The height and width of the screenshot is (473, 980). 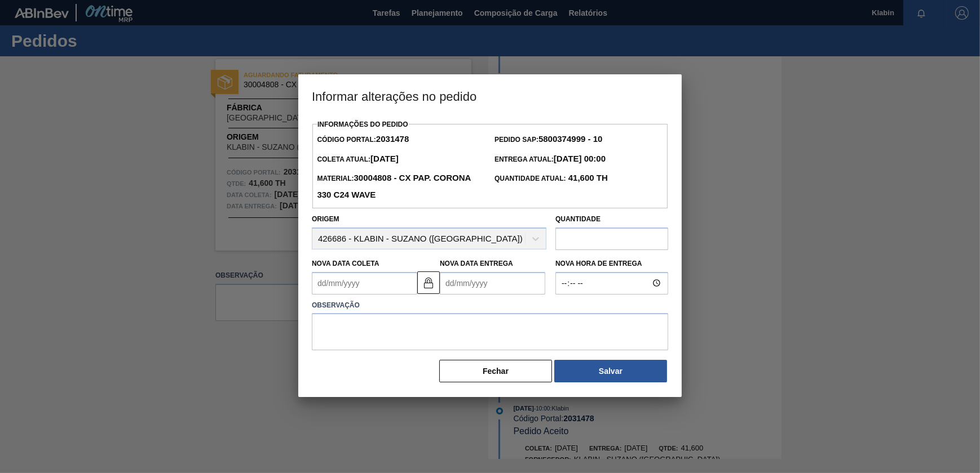 What do you see at coordinates (393, 186) in the screenshot?
I see `strong: 30004808 - CX PAP. CORONA 330 C24 WAVE` at bounding box center [393, 186].